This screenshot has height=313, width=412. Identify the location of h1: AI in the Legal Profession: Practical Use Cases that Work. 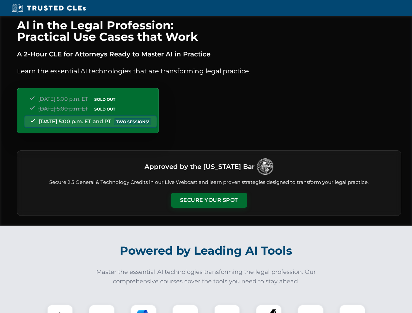
(209, 31).